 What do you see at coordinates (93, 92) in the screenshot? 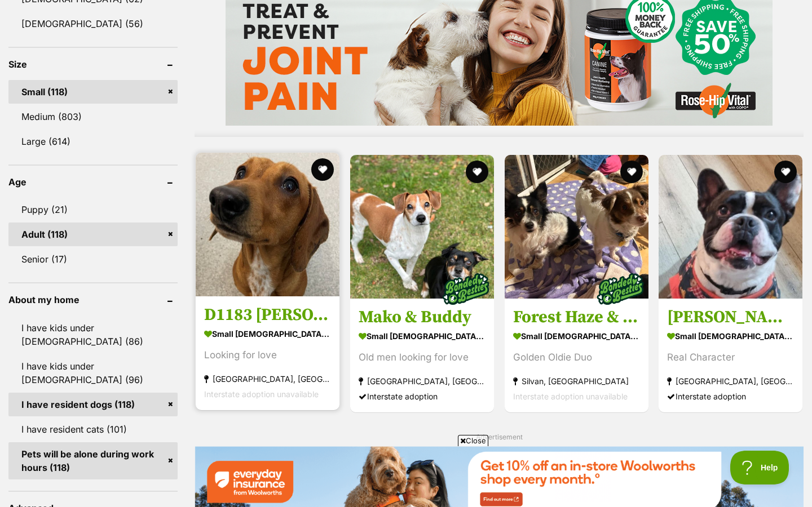
I see `a: Small (118)` at bounding box center [93, 92].